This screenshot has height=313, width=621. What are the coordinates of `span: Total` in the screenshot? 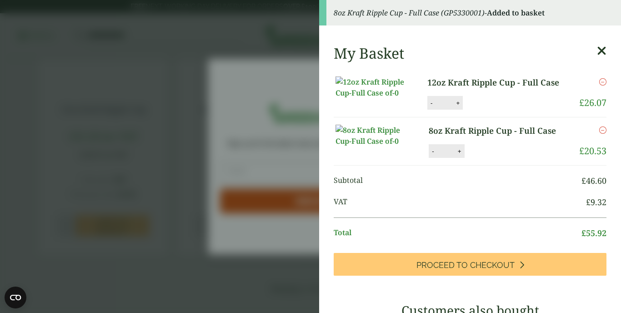 It's located at (457, 233).